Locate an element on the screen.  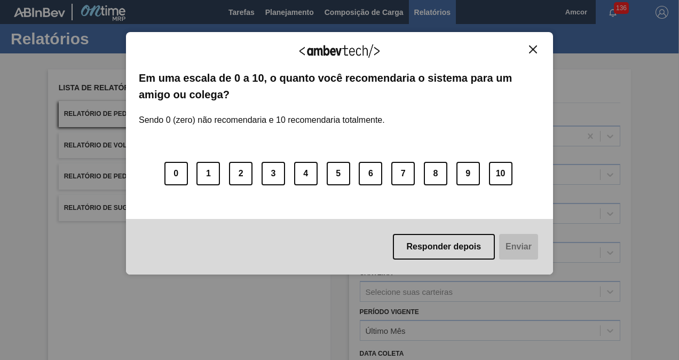
label: Em uma escala de 0 a 10, o quanto você recomendaria o sistema para um amigo ou colega? is located at coordinates (339, 86).